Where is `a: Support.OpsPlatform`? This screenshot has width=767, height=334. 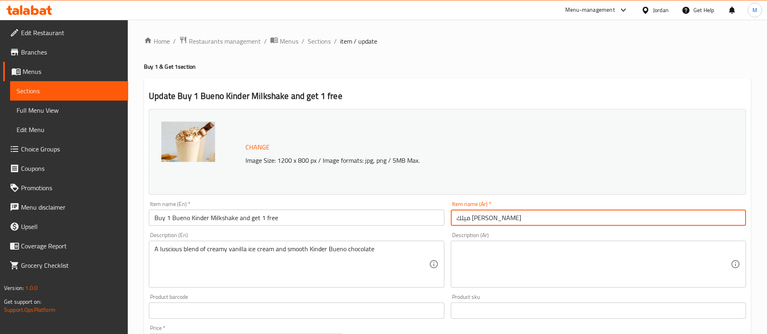
a: Support.OpsPlatform is located at coordinates (30, 310).